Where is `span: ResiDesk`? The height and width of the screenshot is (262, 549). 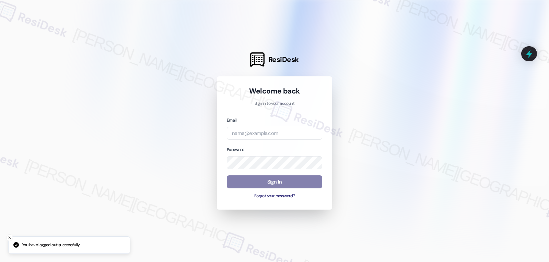
span: ResiDesk is located at coordinates (283, 60).